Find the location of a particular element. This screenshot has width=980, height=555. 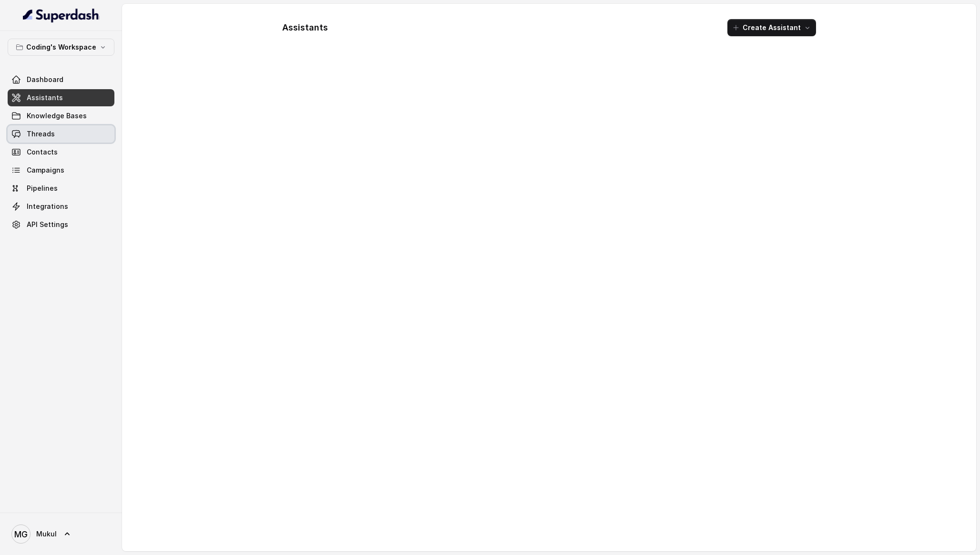

span: Pipelines is located at coordinates (42, 188).